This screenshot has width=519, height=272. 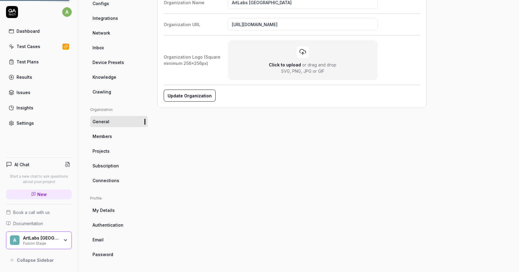 What do you see at coordinates (196, 60) in the screenshot?
I see `div: Organization Logo (Square minimum 256x256px)` at bounding box center [196, 60].